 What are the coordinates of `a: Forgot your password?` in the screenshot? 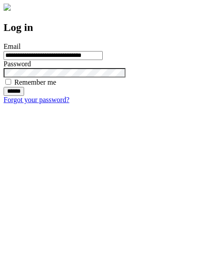 It's located at (36, 99).